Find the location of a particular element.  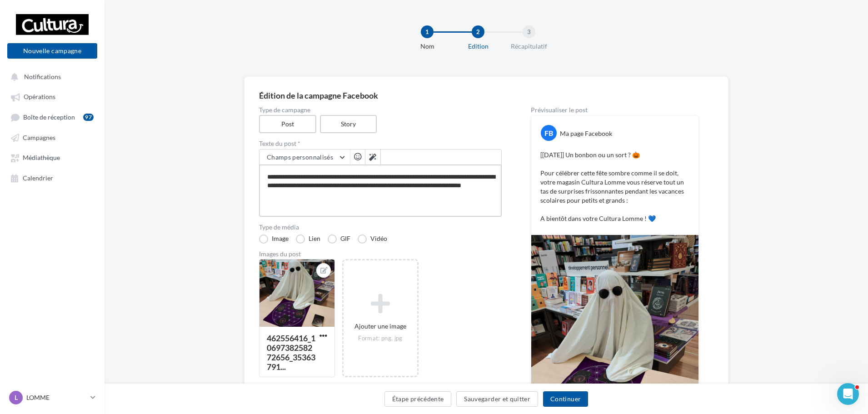

div: Images du post is located at coordinates (380, 254).